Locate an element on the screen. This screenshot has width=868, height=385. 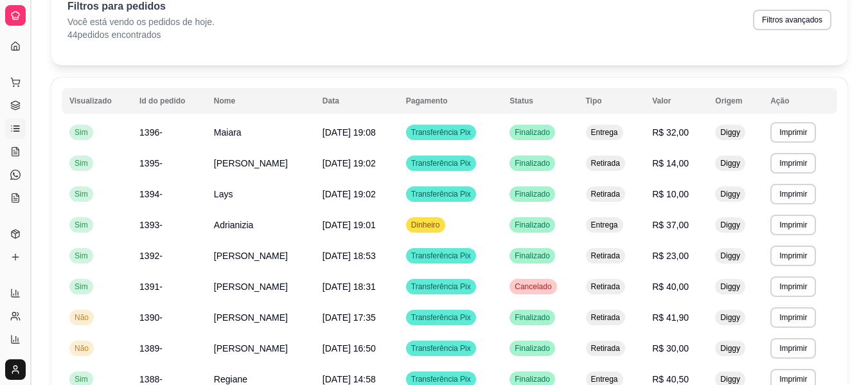
th: Visualizado is located at coordinates (96, 101).